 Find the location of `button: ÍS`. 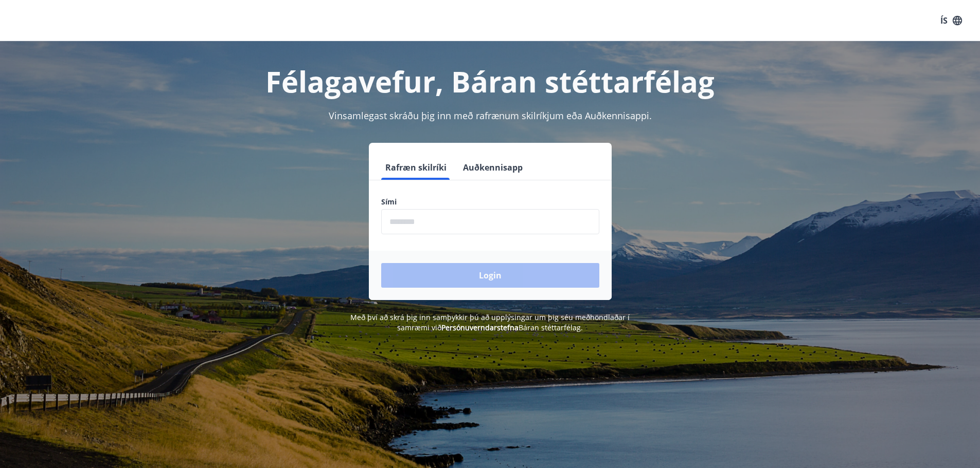

button: ÍS is located at coordinates (952, 21).